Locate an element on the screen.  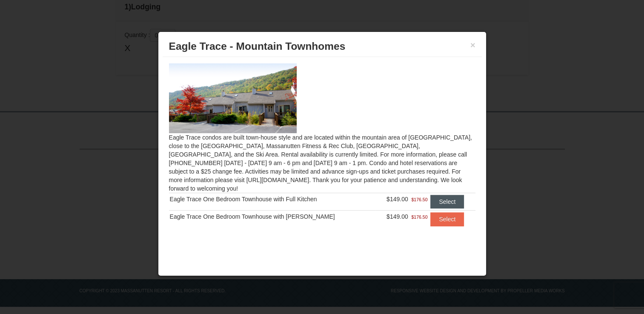
div: Eagle Trace condos are built town-house style and are located within the mountain area of [GEOGRA... is located at coordinates (322, 150).